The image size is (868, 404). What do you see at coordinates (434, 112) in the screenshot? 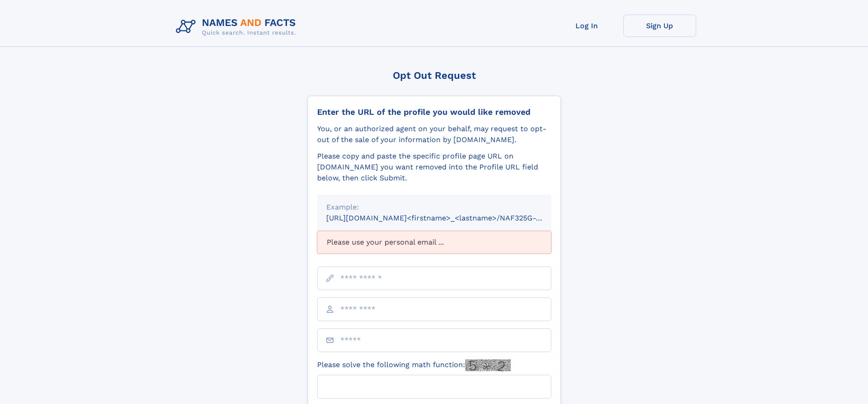
I see `div: Enter the URL of the profile you would like removed` at bounding box center [434, 112].